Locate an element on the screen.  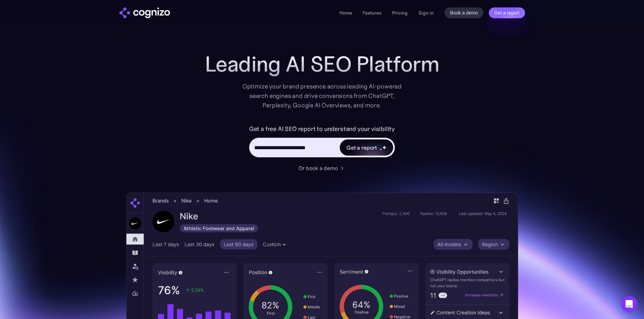
a: Or book a demo is located at coordinates (322, 168).